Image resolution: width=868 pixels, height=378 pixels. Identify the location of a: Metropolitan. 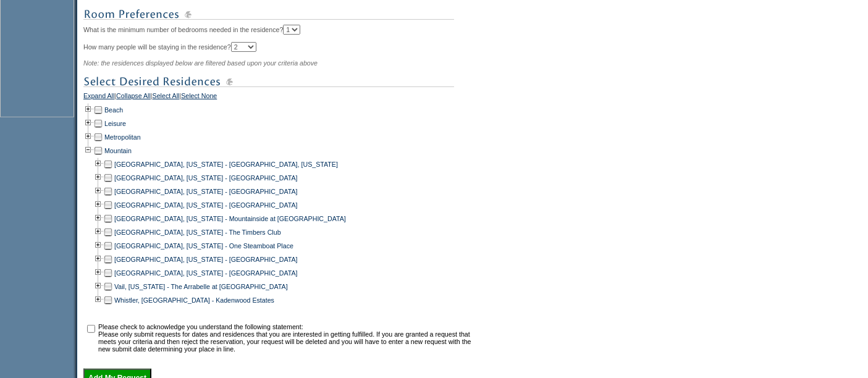
(122, 137).